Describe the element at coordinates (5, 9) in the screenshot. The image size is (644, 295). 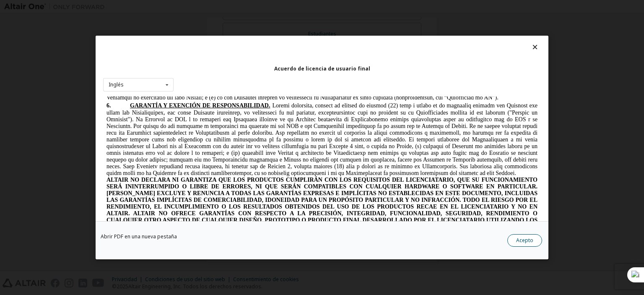
I see `font: 6.` at that location.